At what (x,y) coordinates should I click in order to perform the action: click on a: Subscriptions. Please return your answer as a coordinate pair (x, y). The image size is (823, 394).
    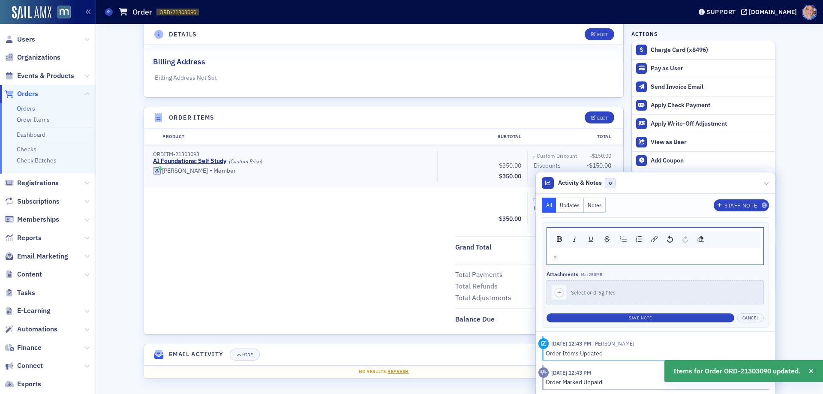
    Looking at the image, I should click on (32, 201).